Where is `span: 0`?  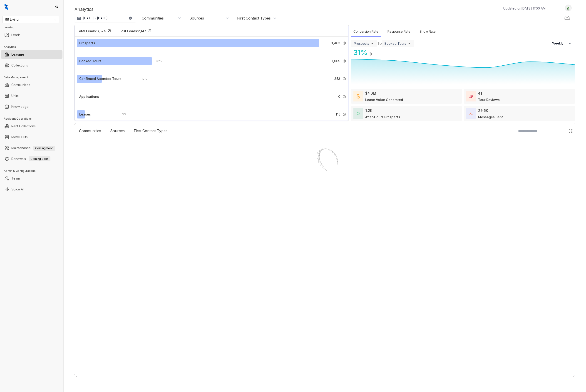
span: 0 is located at coordinates (339, 97).